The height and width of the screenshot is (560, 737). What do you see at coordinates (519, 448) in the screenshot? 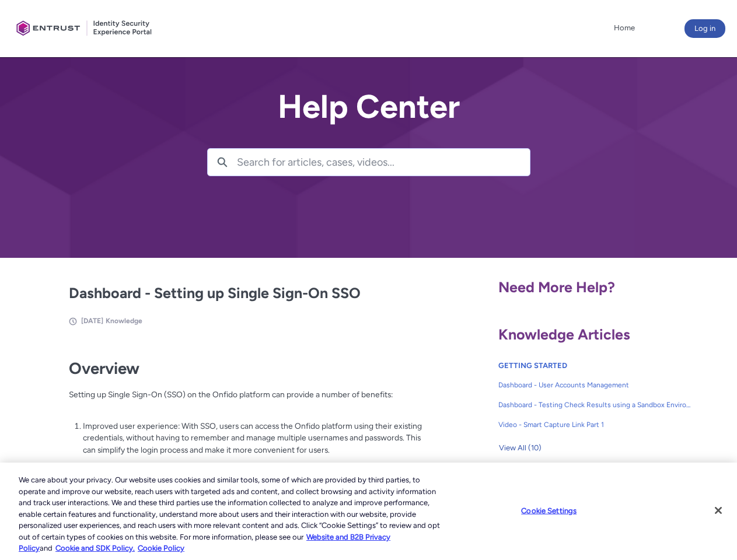
I see `span: View All (10)` at bounding box center [519, 448].